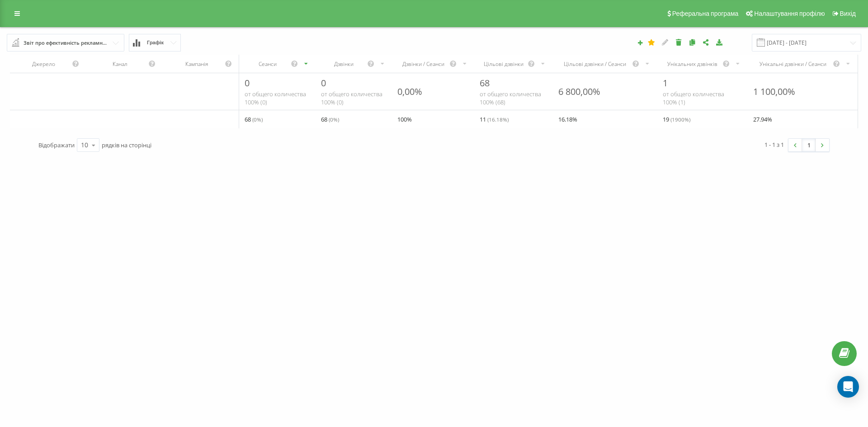  Describe the element at coordinates (197, 63) in the screenshot. I see `div: Кампанія` at that location.